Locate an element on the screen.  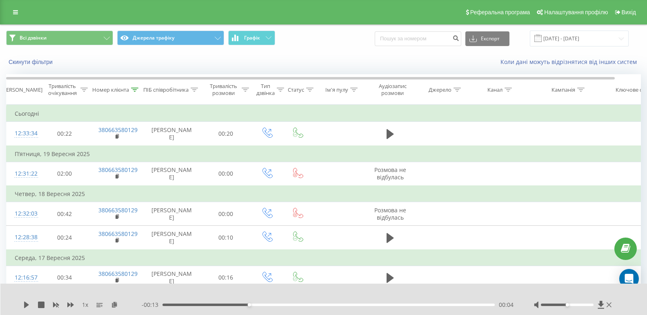
button: Скинути фільтри is located at coordinates (31, 62).